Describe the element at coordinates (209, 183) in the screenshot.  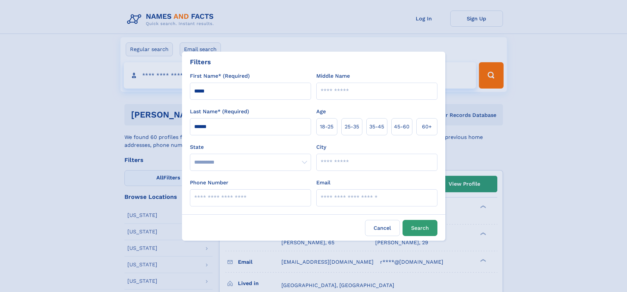
I see `label: Phone Number` at that location.